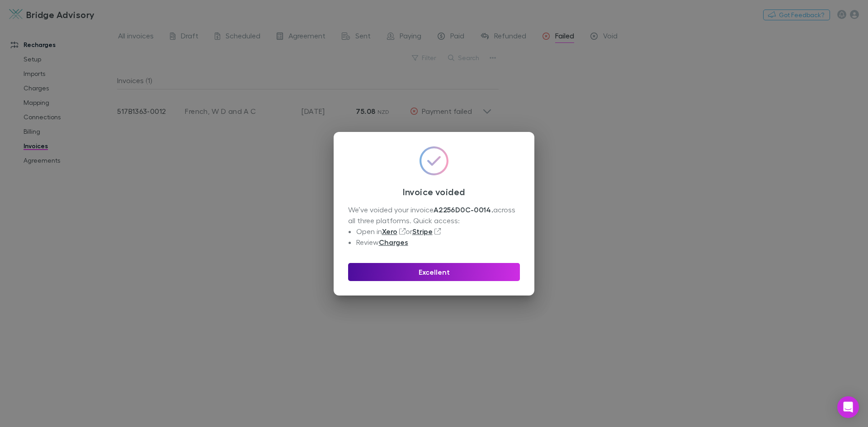 Image resolution: width=868 pixels, height=427 pixels. Describe the element at coordinates (434, 161) in the screenshot. I see `img: svg%3e` at that location.